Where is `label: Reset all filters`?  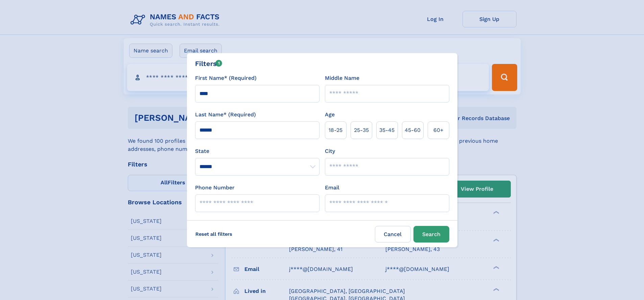
label: Reset all filters is located at coordinates (214, 234).